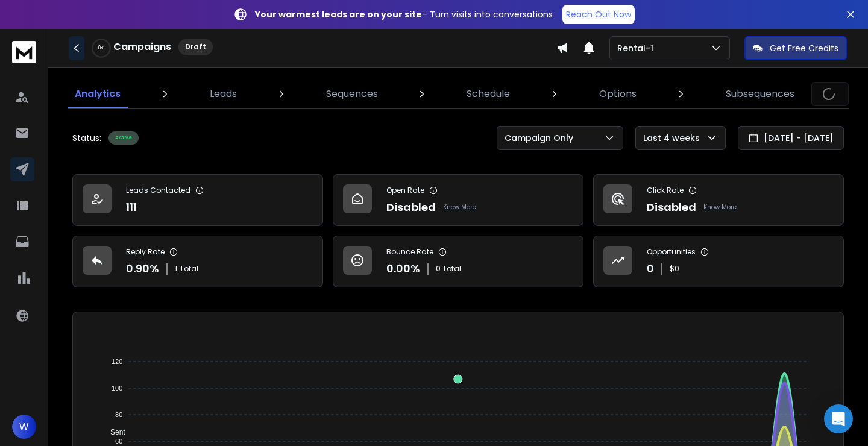  What do you see at coordinates (223, 94) in the screenshot?
I see `a: Leads` at bounding box center [223, 94].